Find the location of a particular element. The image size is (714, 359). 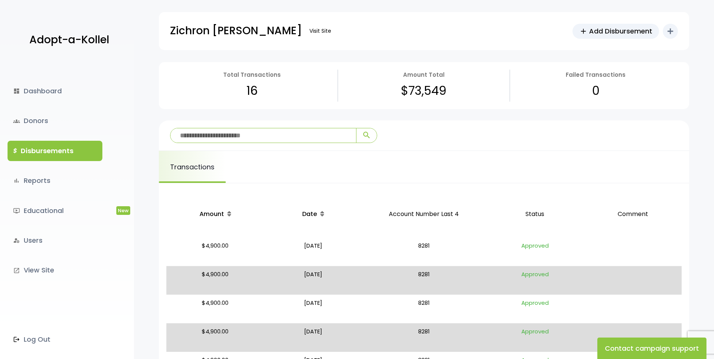

p: Comment is located at coordinates (633, 214).